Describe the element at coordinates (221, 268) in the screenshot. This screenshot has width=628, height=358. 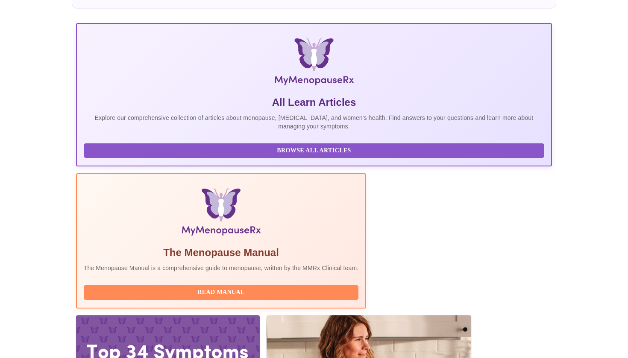
I see `p: The Menopause Manual is a comprehensive guide to menopause, written by the MMRx Clinical team.` at that location.